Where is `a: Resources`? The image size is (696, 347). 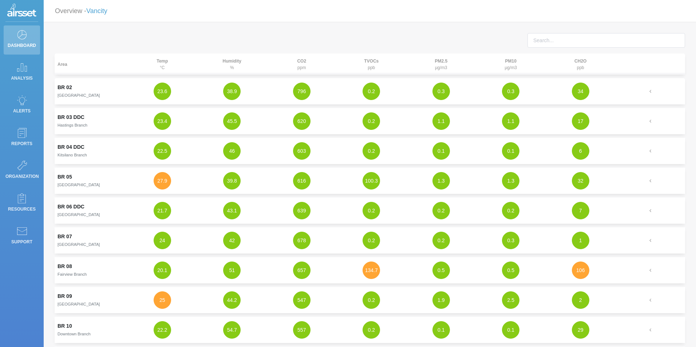
a: Resources is located at coordinates (22, 204).